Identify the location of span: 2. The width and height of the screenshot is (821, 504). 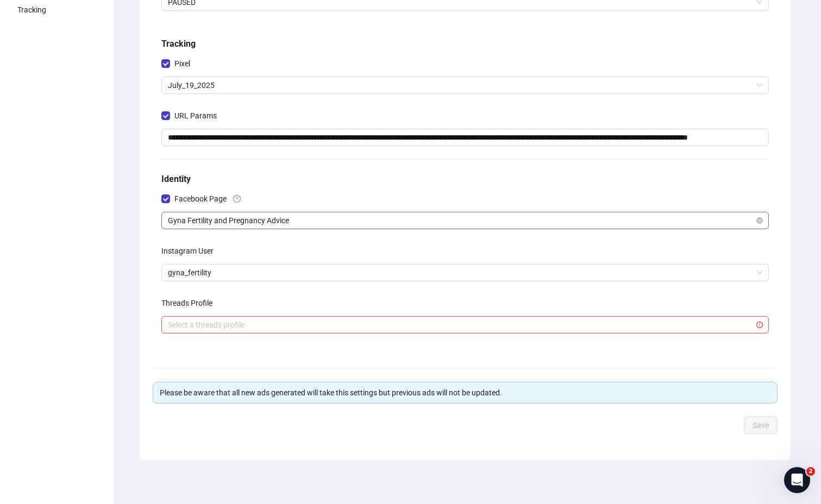
(811, 472).